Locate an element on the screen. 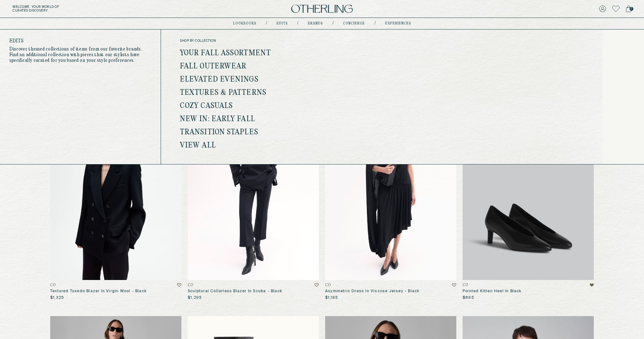  a: Textured Tuxedo Blazer in Virgin Wool - BlackCOTextured Tuxedo Blazer In Virgin Wool - Black$1,325 is located at coordinates (116, 202).